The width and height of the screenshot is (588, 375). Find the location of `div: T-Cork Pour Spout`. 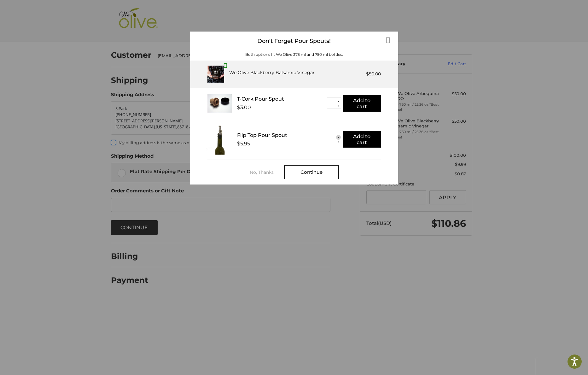

div: T-Cork Pour Spout is located at coordinates (282, 99).